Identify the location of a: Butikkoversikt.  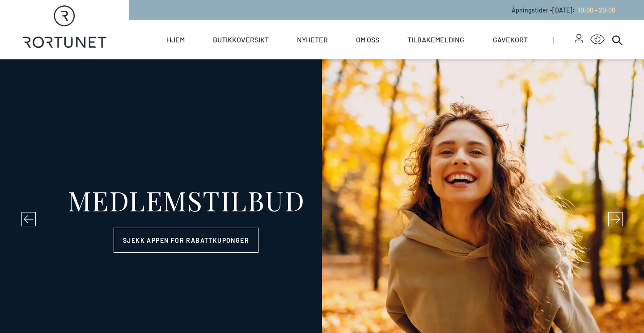
(240, 40).